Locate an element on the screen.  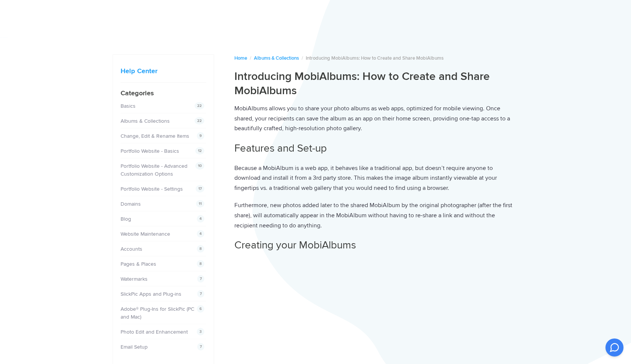
a: Portfolio Website - Basics is located at coordinates (150, 151).